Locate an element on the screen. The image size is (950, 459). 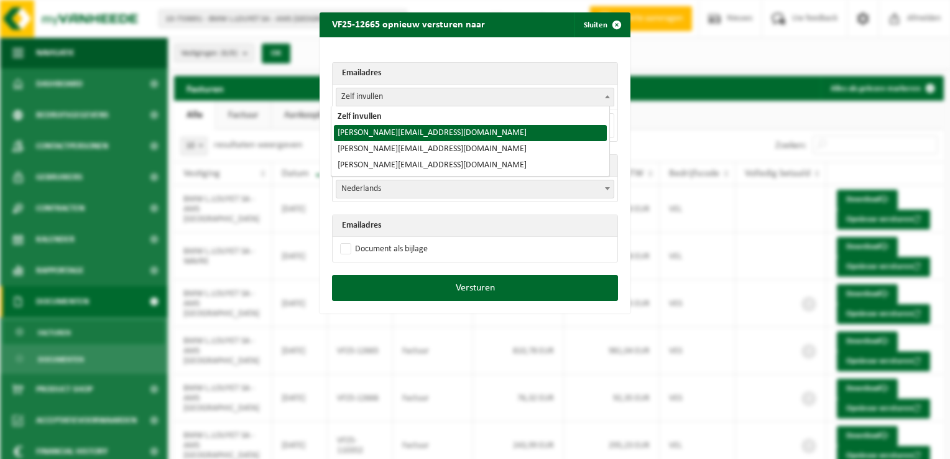
span: Nederlands is located at coordinates (475, 189).